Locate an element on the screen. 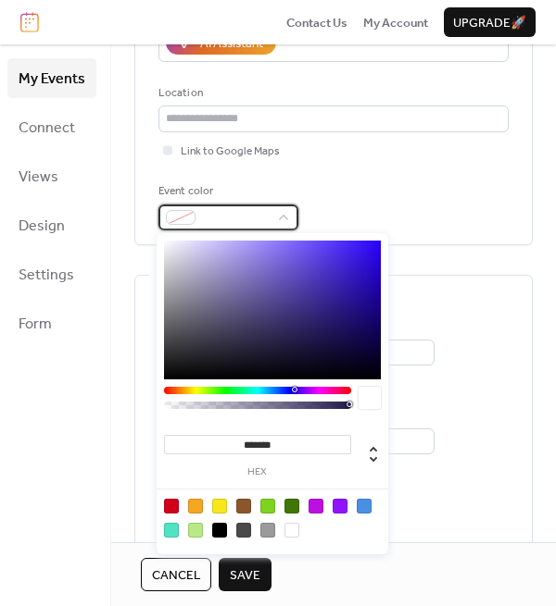 The image size is (556, 606). a: Cancel is located at coordinates (176, 575).